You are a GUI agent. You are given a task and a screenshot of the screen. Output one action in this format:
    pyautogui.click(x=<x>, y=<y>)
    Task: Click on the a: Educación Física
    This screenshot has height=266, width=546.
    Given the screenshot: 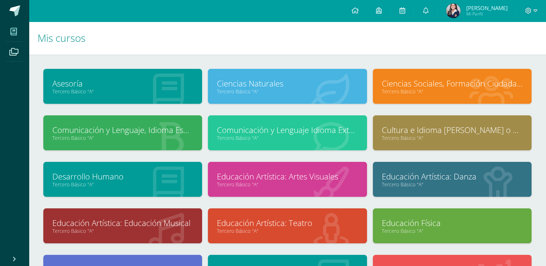 What is the action you would take?
    pyautogui.click(x=452, y=223)
    